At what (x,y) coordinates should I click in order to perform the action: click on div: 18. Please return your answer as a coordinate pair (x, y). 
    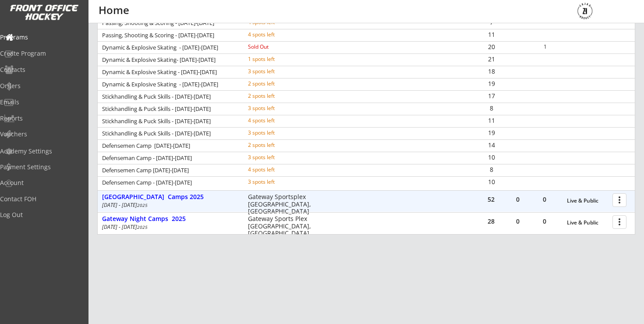
    Looking at the image, I should click on (491, 71).